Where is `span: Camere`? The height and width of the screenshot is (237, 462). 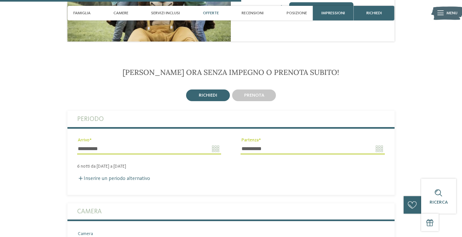
span: Camere is located at coordinates (121, 13).